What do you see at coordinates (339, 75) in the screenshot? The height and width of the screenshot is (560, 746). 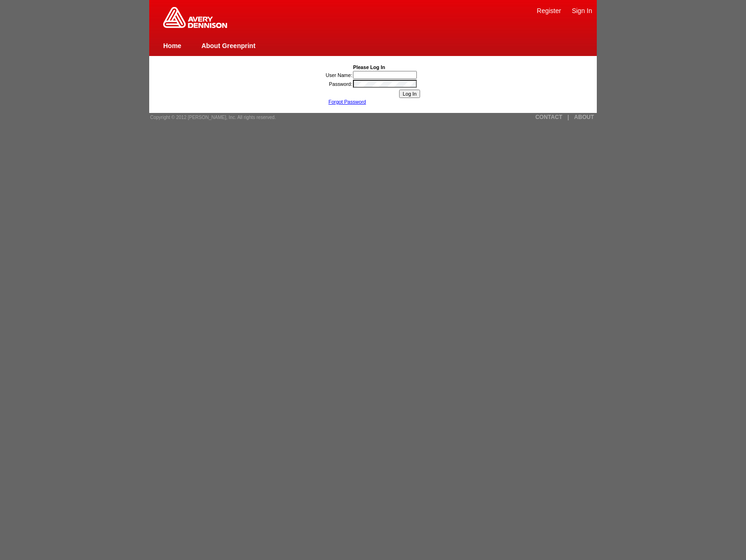 I see `label: User Name:` at bounding box center [339, 75].